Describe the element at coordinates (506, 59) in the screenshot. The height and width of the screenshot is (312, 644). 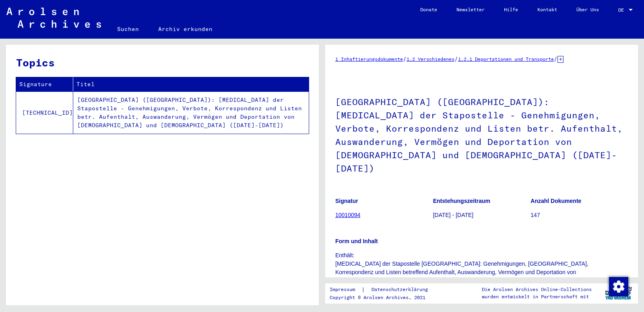
I see `a: 1.2.1 Deportationen und Transporte` at that location.